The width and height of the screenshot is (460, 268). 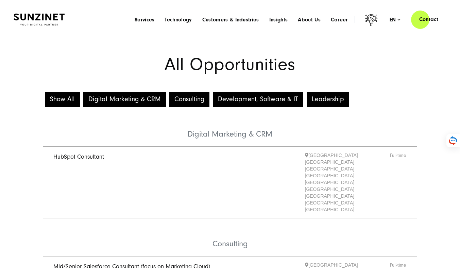 I want to click on span: Insights, so click(x=278, y=20).